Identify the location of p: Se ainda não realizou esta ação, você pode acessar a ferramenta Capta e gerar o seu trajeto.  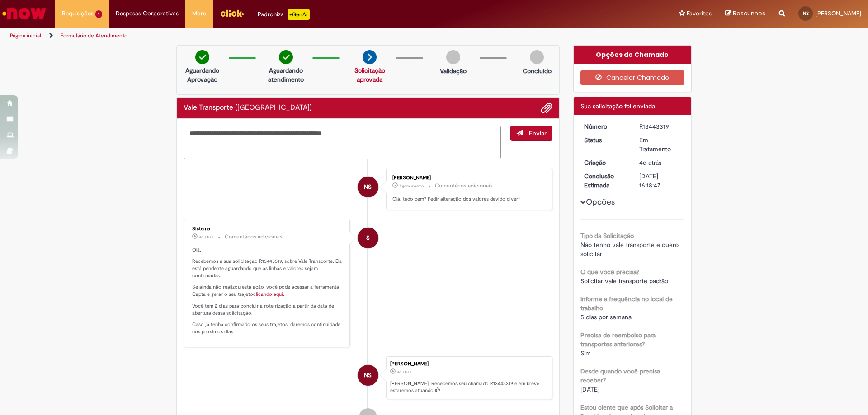
(267, 290).